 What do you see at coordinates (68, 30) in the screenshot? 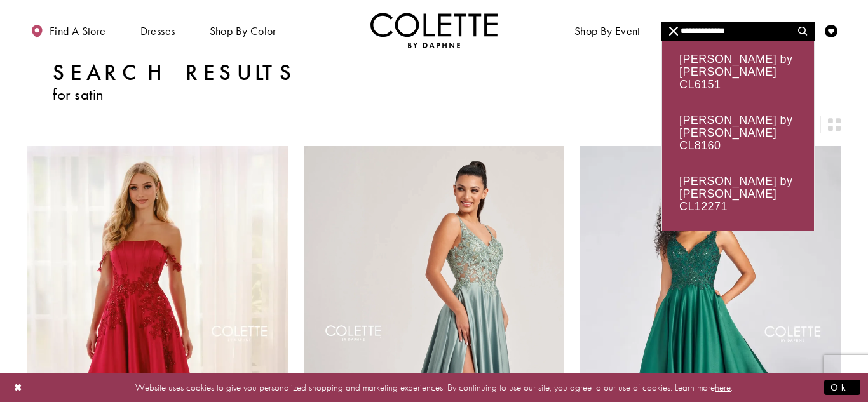
I see `a: Find a store` at bounding box center [68, 30].